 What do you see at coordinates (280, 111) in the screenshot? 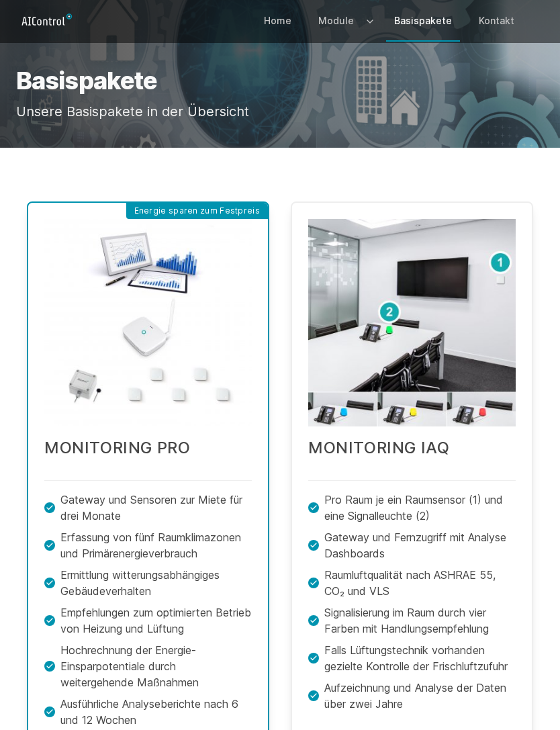
I see `p: Unsere Basispakete in der Übersicht` at bounding box center [280, 111].